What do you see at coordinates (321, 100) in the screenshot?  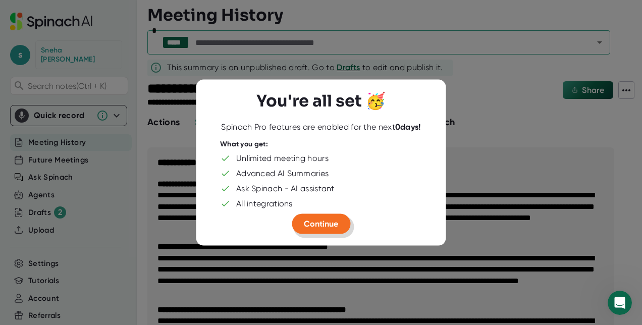 I see `h3: You're all set 🥳` at bounding box center [321, 100].